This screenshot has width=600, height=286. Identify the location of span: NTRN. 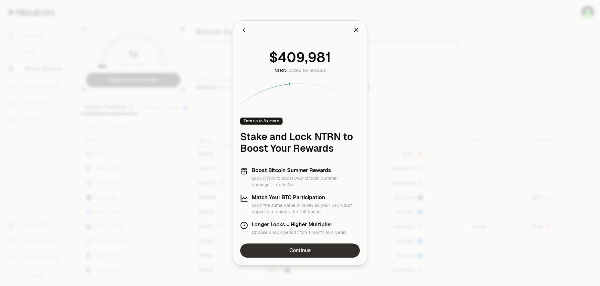
(280, 70).